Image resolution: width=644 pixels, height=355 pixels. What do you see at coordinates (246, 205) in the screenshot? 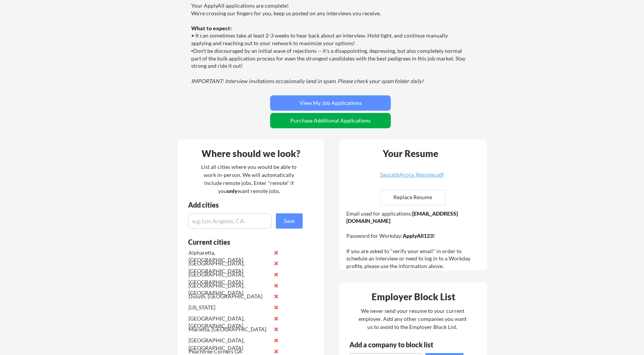
I see `div: Add cities` at bounding box center [246, 205].